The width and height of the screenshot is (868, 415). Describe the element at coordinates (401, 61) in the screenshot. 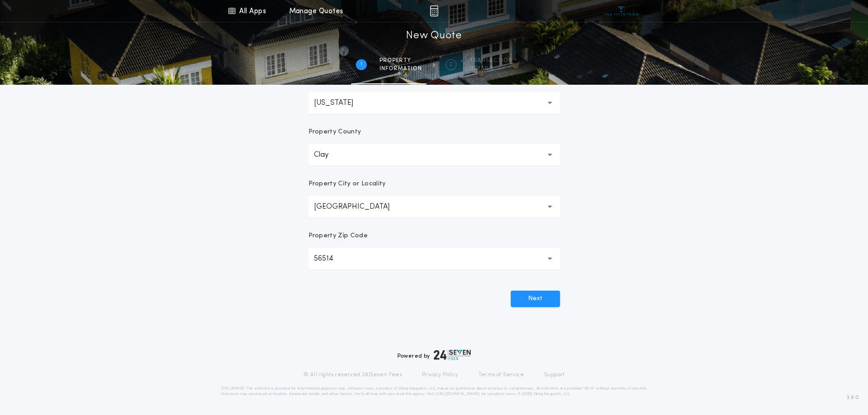

I see `span: Property` at that location.